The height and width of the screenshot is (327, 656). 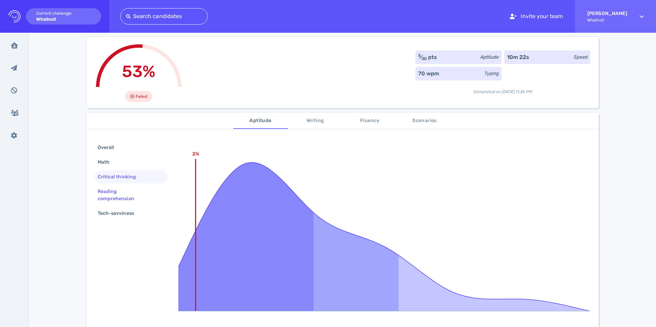 What do you see at coordinates (141, 97) in the screenshot?
I see `span: Failed` at bounding box center [141, 97].